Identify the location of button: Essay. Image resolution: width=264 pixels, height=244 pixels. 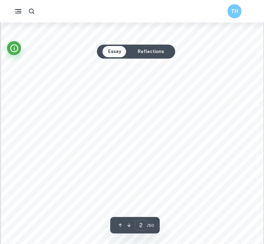
(115, 52).